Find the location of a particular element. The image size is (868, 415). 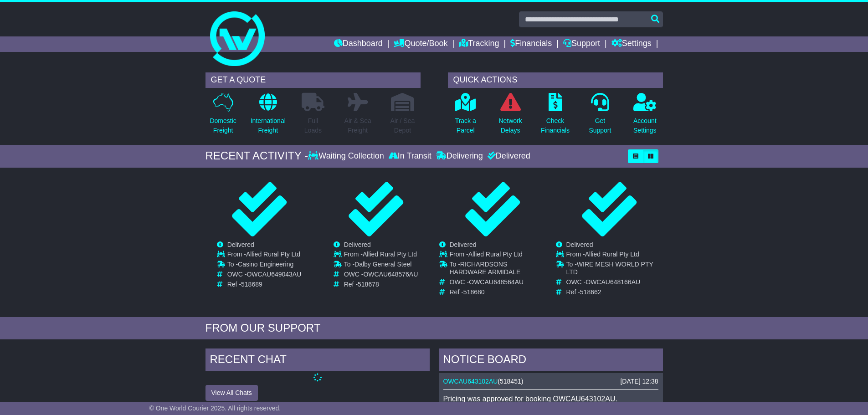

p: Full Loads is located at coordinates (313, 126).